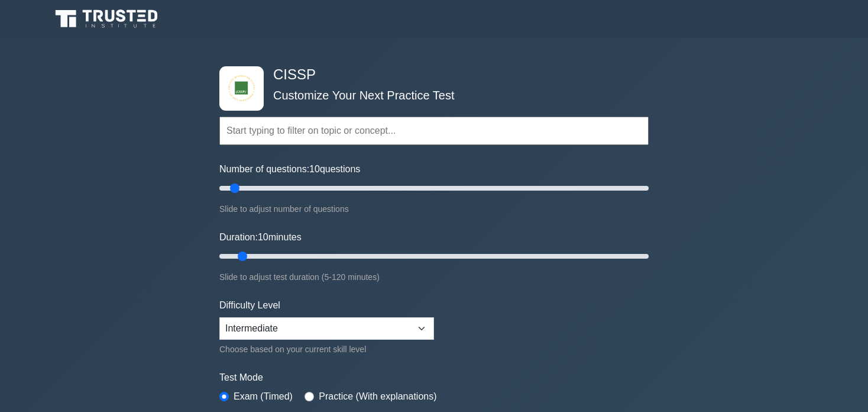 The height and width of the screenshot is (412, 868). Describe the element at coordinates (434, 209) in the screenshot. I see `div: Slide to adjust number of questions` at that location.